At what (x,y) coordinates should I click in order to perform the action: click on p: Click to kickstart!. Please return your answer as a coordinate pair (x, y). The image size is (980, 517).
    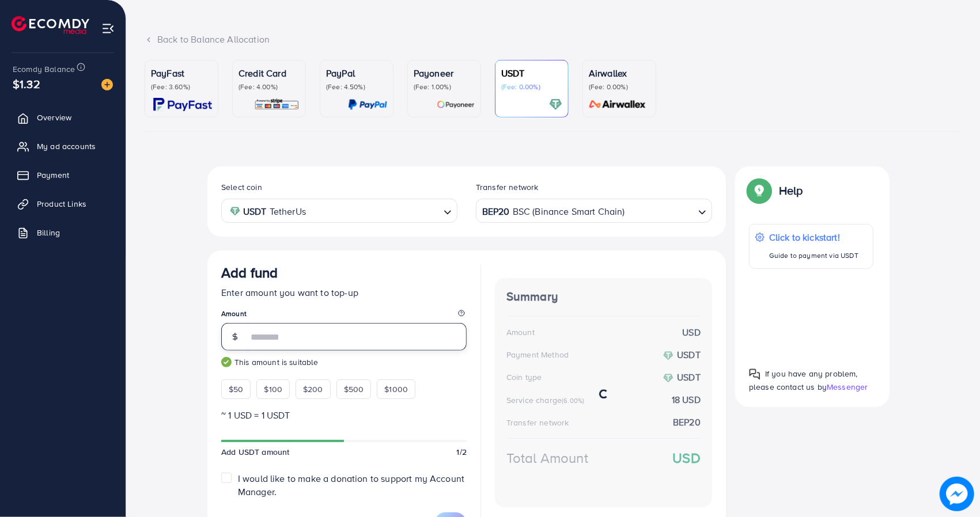
    Looking at the image, I should click on (813, 237).